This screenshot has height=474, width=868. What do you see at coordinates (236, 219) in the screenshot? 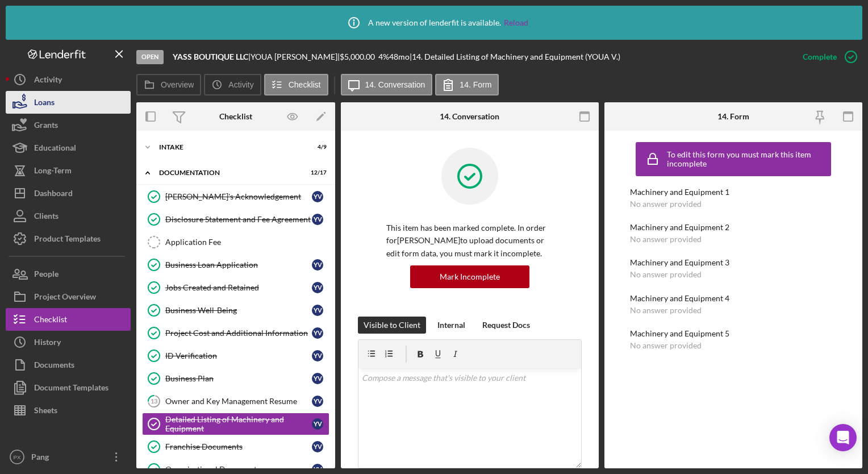
I see `a: Disclosure Statement and Fee AgreementYV` at bounding box center [236, 219].